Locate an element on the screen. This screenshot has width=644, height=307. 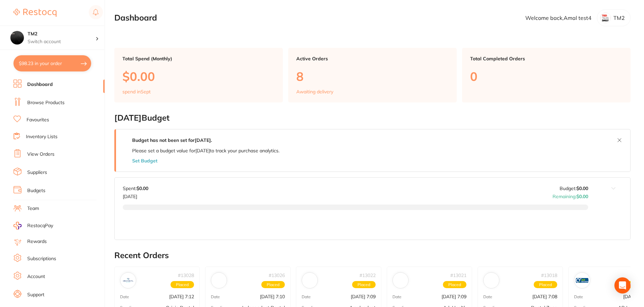
p: # 13022 is located at coordinates (367, 275).